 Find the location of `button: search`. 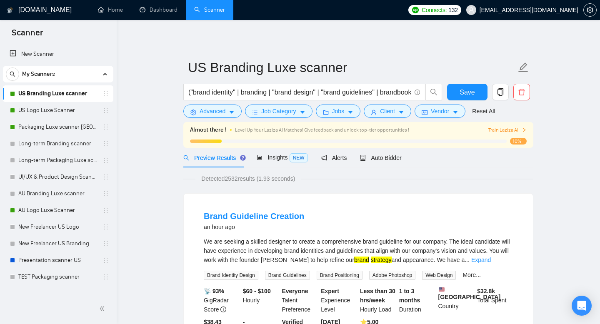

button: search is located at coordinates (12, 74).